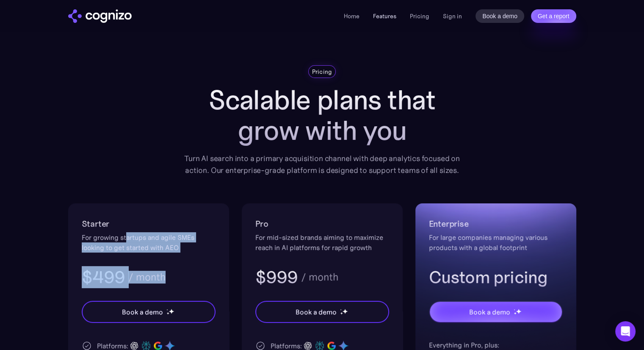 The image size is (644, 350). Describe the element at coordinates (100, 16) in the screenshot. I see `a: home` at that location.